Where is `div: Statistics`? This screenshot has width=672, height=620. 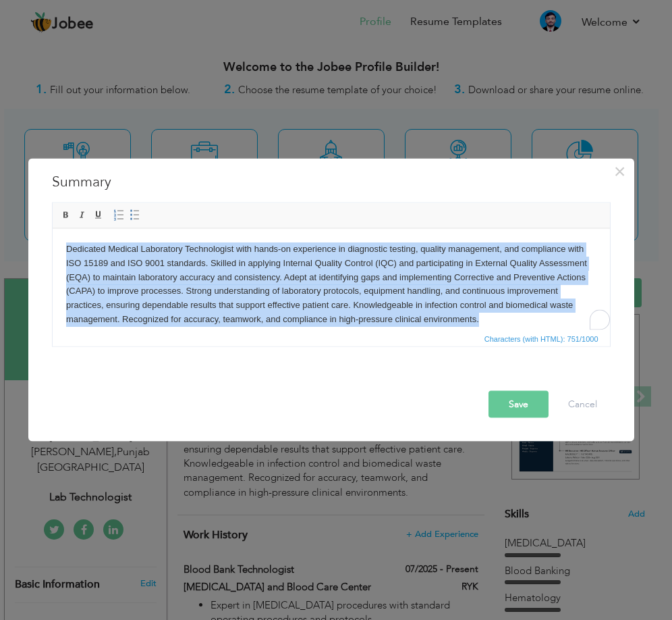 div: Statistics is located at coordinates (541, 339).